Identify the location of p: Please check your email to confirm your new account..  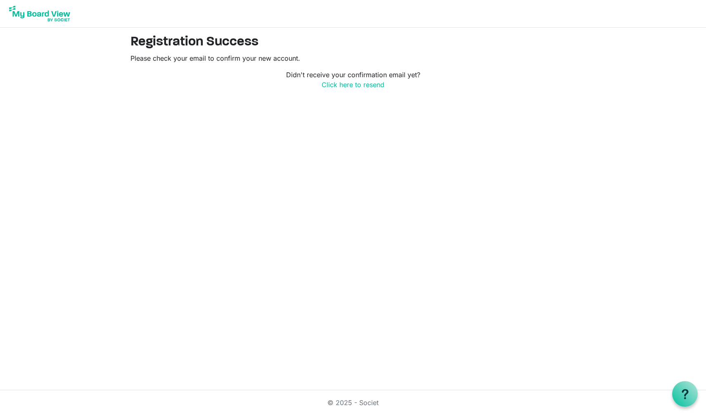
(353, 58).